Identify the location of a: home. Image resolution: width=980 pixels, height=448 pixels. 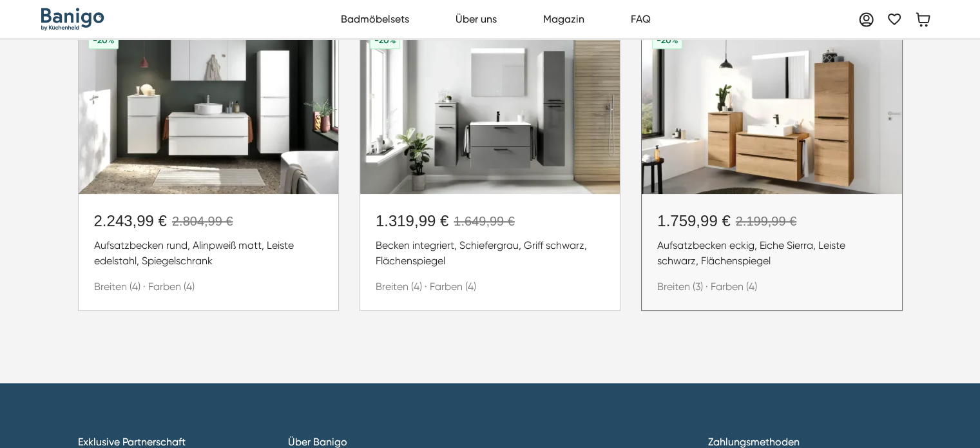
(73, 19).